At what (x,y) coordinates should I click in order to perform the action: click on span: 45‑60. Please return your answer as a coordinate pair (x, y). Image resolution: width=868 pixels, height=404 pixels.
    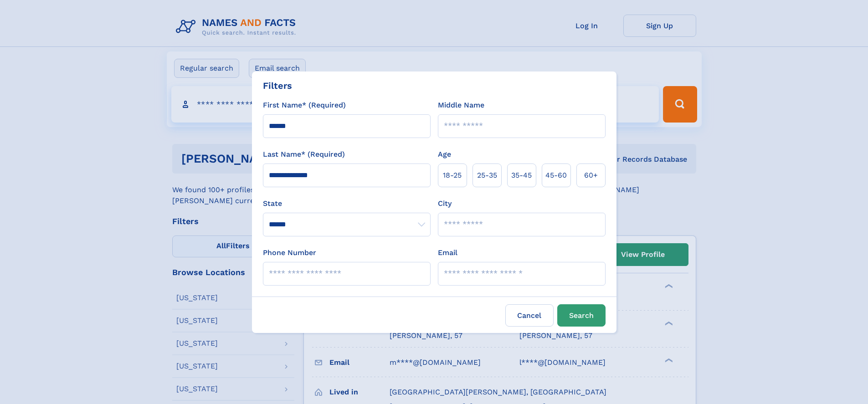
    Looking at the image, I should click on (556, 175).